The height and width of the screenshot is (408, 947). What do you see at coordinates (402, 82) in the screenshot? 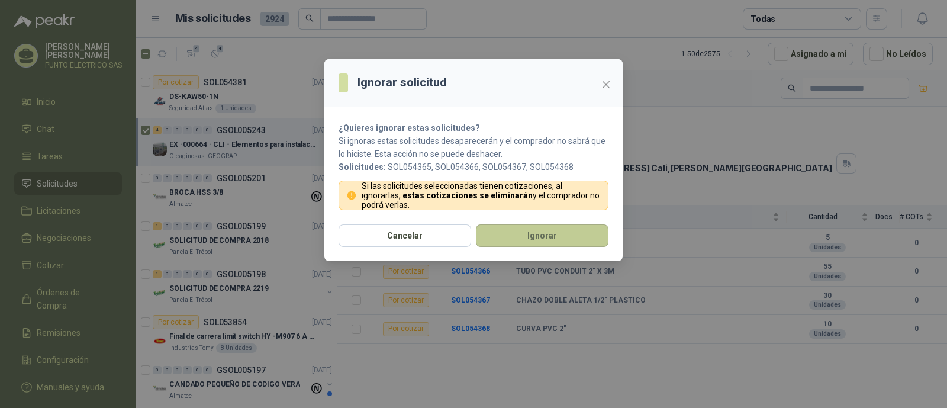
I see `h3: Ignorar solicitud` at bounding box center [402, 82].